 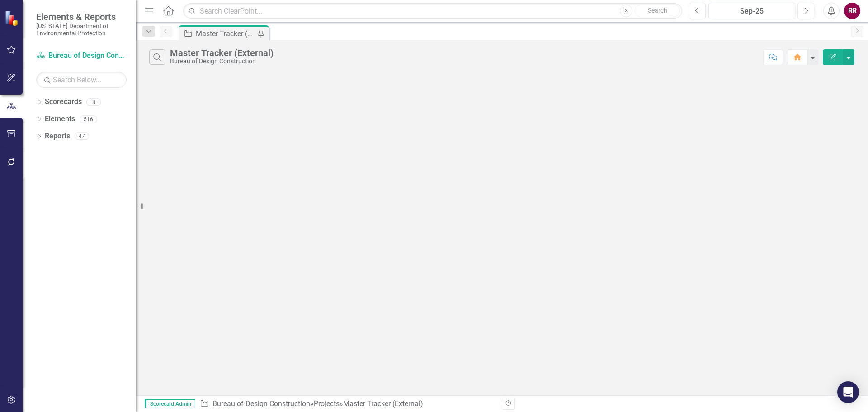 I want to click on button: RR, so click(x=852, y=10).